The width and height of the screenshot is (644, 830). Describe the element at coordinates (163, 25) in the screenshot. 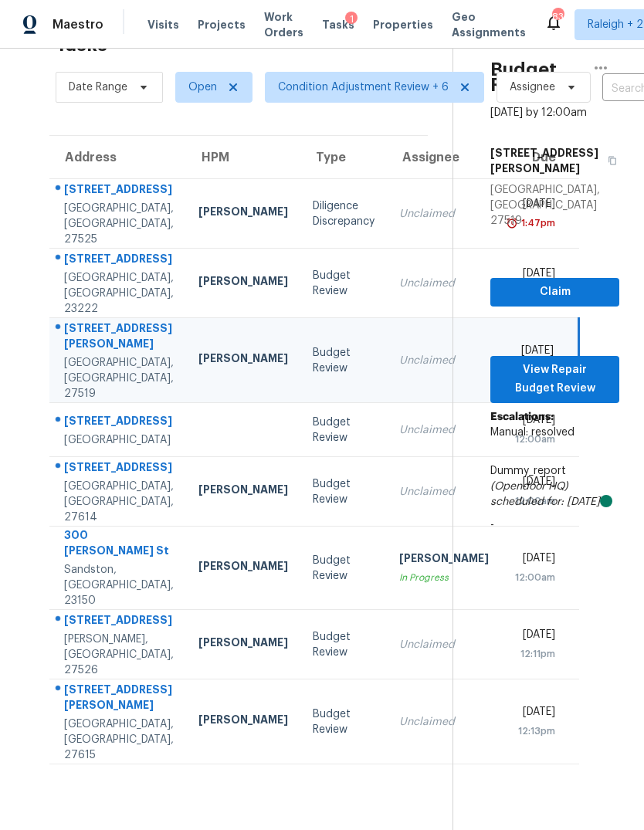

I see `span: Visits` at that location.